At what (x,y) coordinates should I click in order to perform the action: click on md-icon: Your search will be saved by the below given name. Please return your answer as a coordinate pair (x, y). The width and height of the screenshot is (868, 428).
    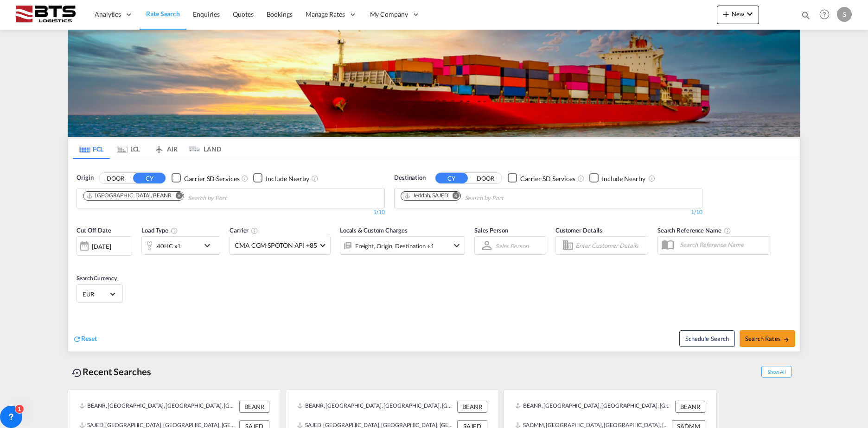
    Looking at the image, I should click on (727, 231).